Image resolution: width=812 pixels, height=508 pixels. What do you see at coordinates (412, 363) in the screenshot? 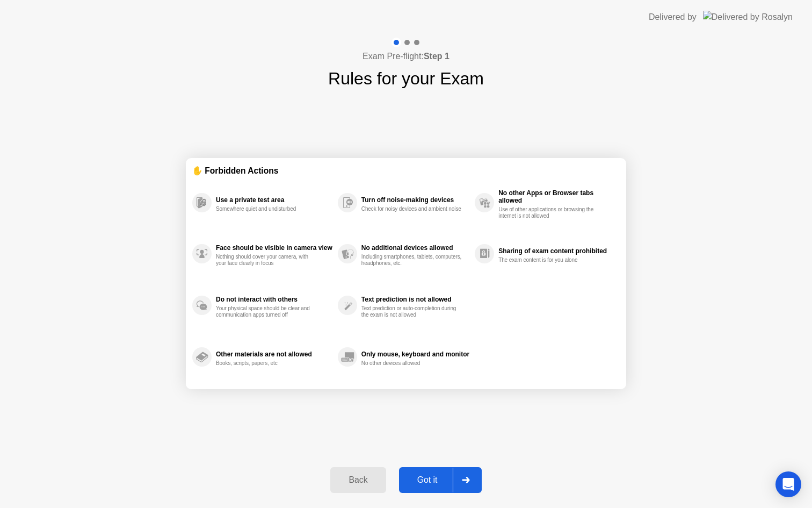
I see `div: No other devices allowed` at bounding box center [412, 363].